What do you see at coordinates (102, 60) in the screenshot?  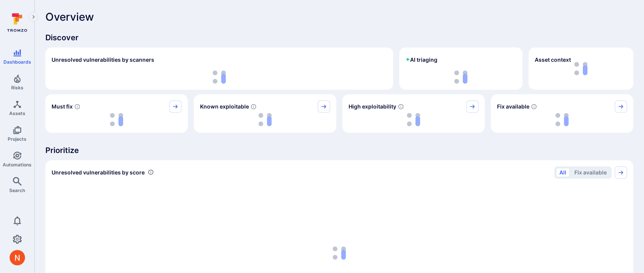 I see `h2: Unresolved vulnerabilities by scanners` at bounding box center [102, 60].